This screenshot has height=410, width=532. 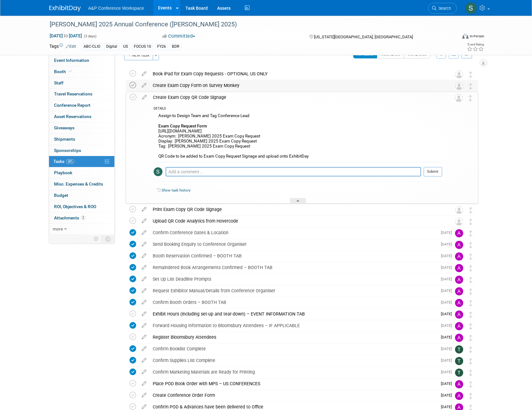 What do you see at coordinates (179, 36) in the screenshot?
I see `button: Committed` at bounding box center [179, 36].